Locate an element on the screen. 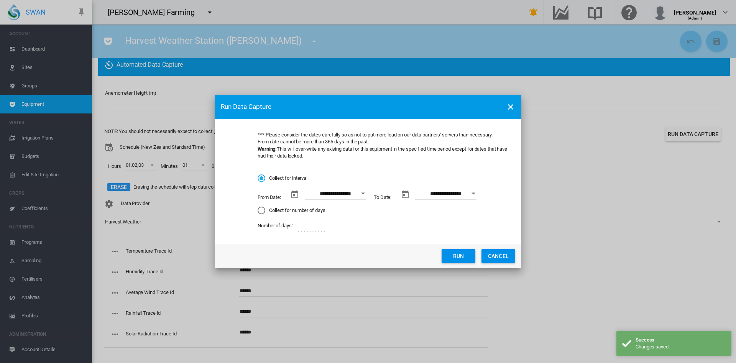 The image size is (736, 363). md-radio-button: Collect for number of days is located at coordinates (384, 210).